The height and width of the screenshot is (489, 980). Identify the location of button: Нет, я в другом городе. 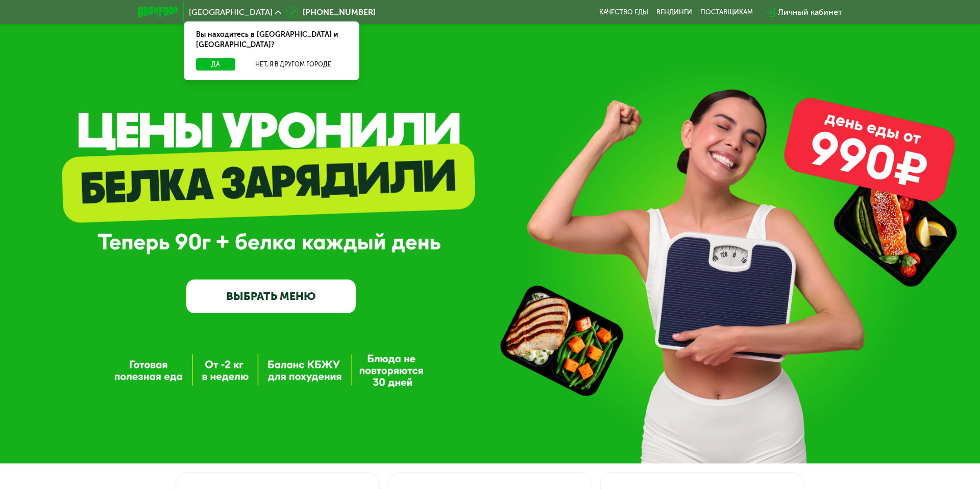
(293, 64).